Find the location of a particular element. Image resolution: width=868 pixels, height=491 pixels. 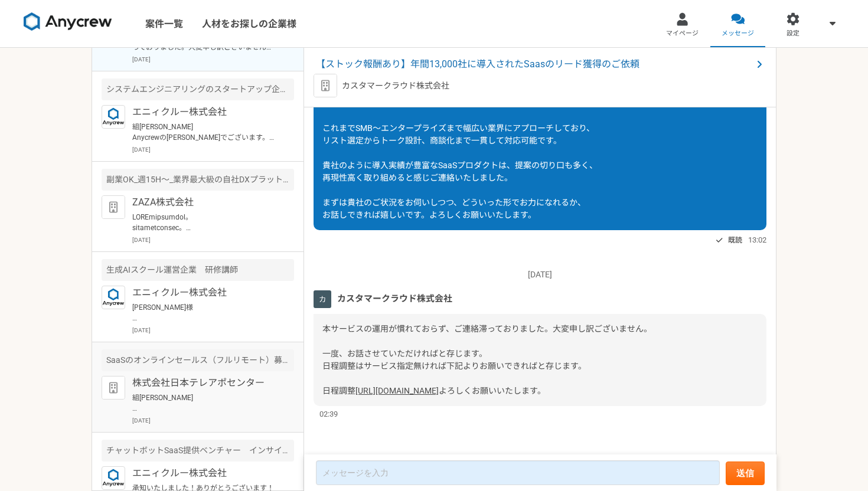

div: 副業OK_週15H〜_業界最大級の自社DXプラットフォームのコンサルティング営業 is located at coordinates (197, 180).